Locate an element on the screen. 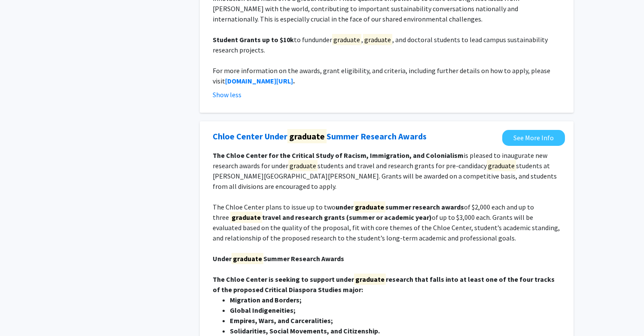 The height and width of the screenshot is (336, 644). span: under , , and doctoral students to lead campus sustainability research projects. is located at coordinates (380, 44).